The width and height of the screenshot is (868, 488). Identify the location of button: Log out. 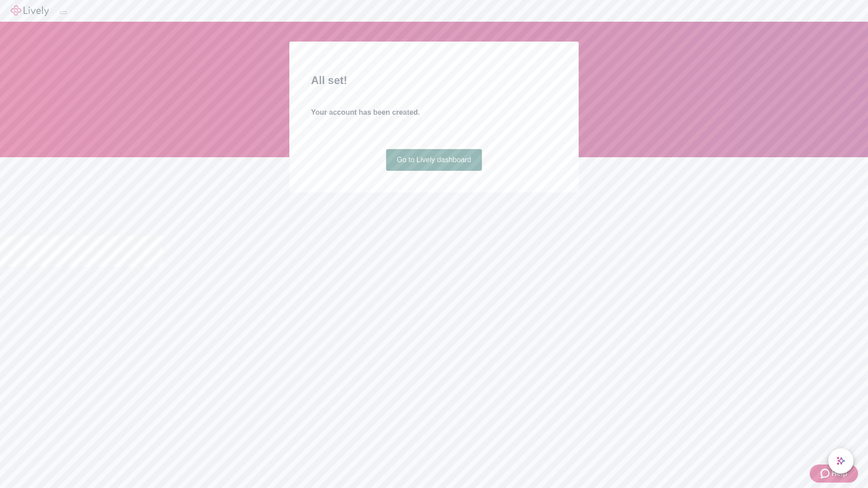
(64, 13).